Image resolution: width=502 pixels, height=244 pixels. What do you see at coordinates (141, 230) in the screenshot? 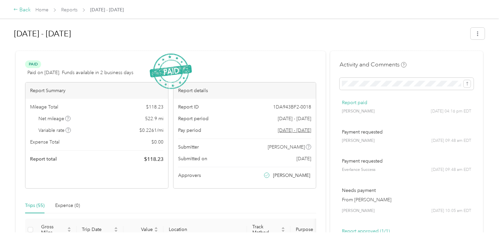
I see `span: Value` at bounding box center [141, 230].